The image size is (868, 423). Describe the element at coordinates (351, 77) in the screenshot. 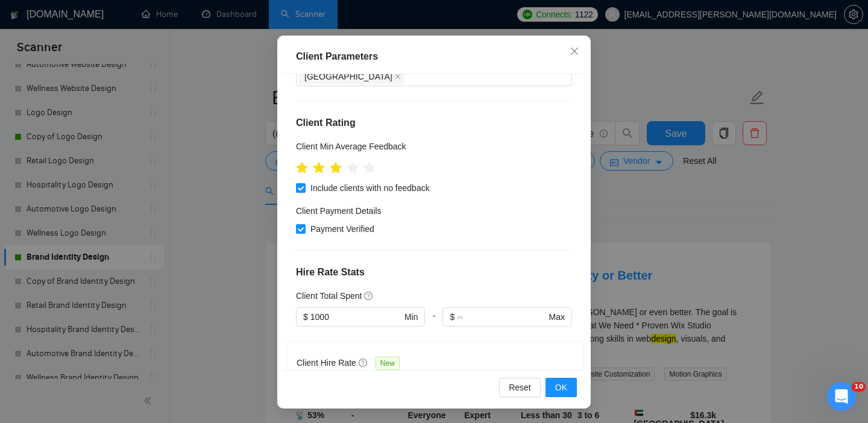

I see `span: Belarus` at that location.